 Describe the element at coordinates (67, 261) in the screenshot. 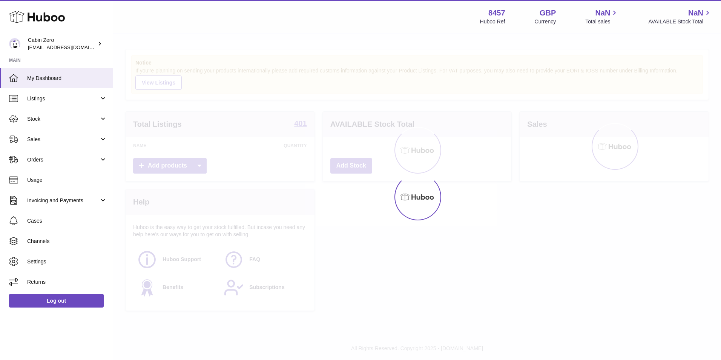

I see `span: Settings` at that location.